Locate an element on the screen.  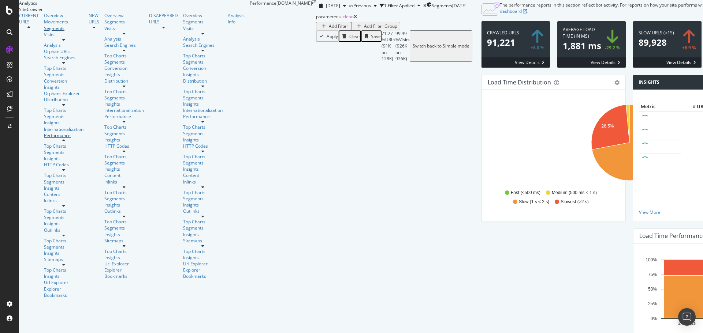
div: Apply is located at coordinates (332, 36).